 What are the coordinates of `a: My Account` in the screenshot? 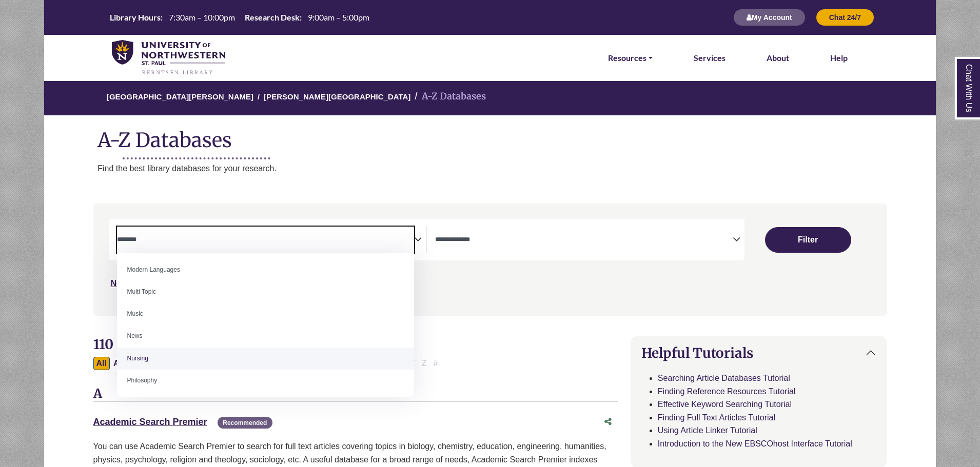 It's located at (769, 17).